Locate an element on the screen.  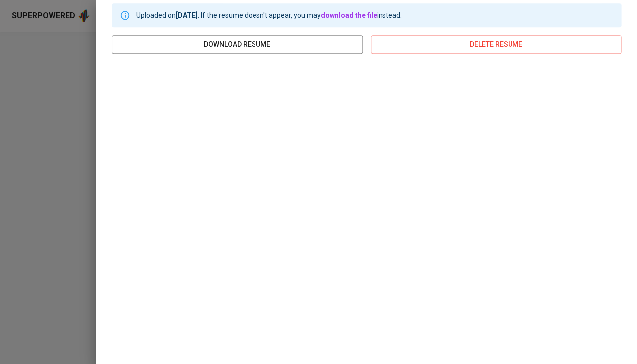
button: delete resume is located at coordinates (496, 44).